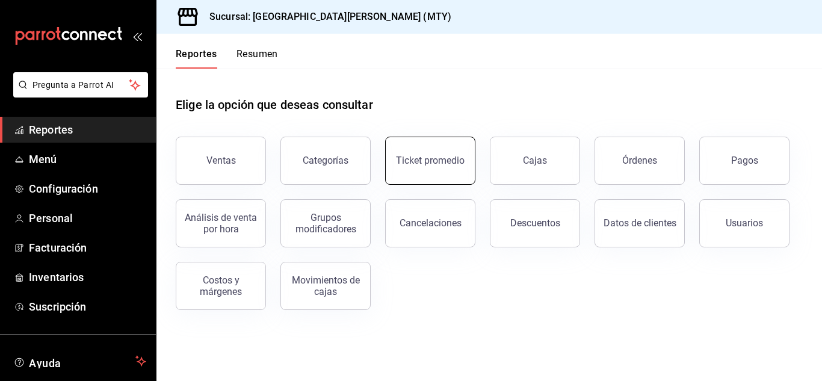 The width and height of the screenshot is (822, 381). I want to click on div: Categorías, so click(326, 160).